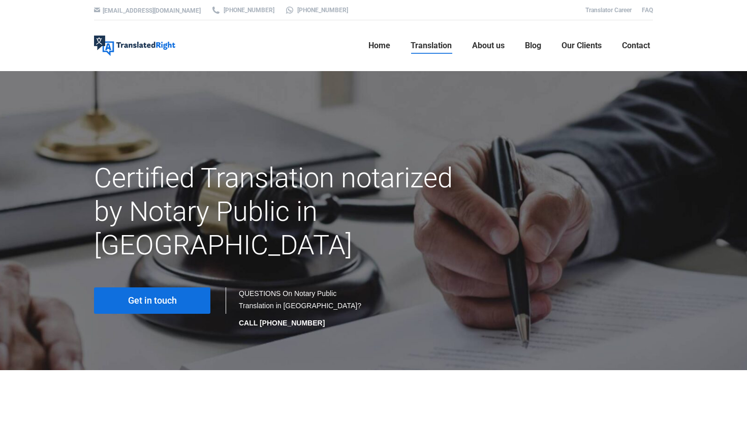 The image size is (747, 427). Describe the element at coordinates (152, 301) in the screenshot. I see `a: Get in touch` at that location.